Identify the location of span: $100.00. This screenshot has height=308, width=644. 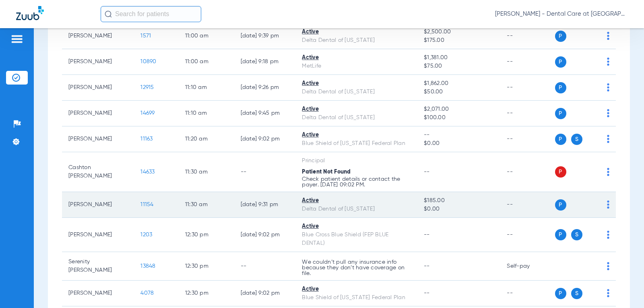
(459, 118).